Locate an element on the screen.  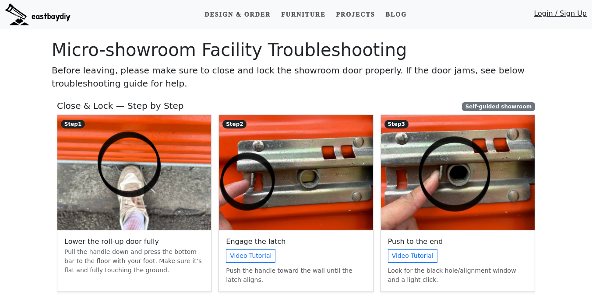
p: Push the handle toward the wall until the latch aligns. is located at coordinates (295, 276).